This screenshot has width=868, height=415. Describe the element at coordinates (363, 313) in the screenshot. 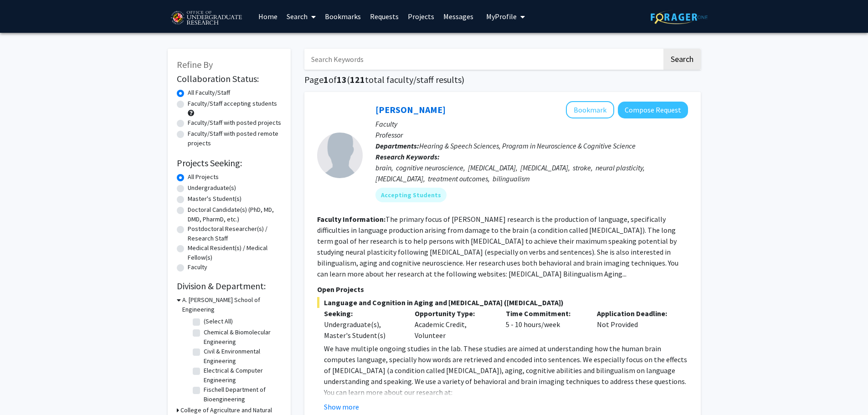

I see `p: Seeking:` at that location.